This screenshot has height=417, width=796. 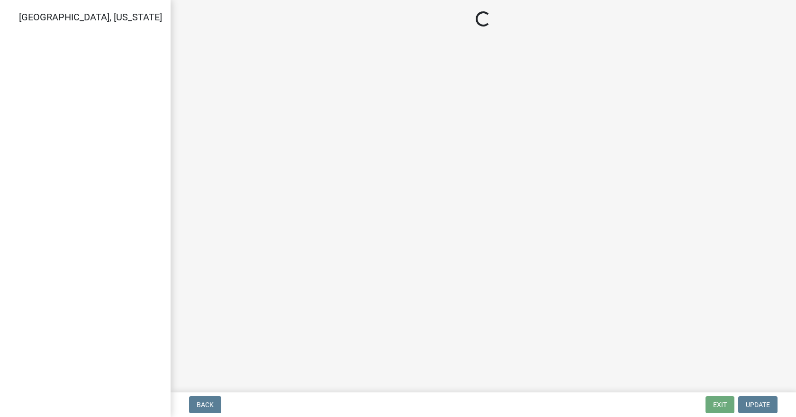 What do you see at coordinates (719, 405) in the screenshot?
I see `button: Exit` at bounding box center [719, 405].